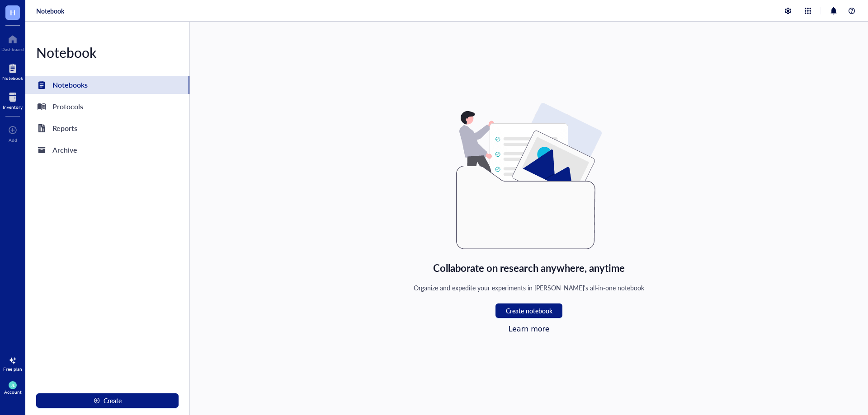 This screenshot has width=868, height=415. What do you see at coordinates (529, 177) in the screenshot?
I see `img: Empty state` at bounding box center [529, 177].